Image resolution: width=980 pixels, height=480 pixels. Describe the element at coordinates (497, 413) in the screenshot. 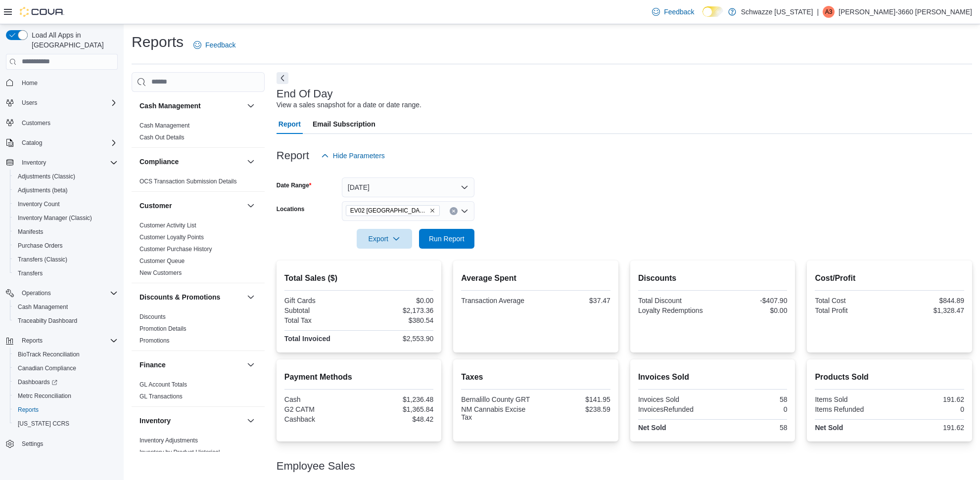

I see `div: NM Cannabis Excise Tax` at that location.